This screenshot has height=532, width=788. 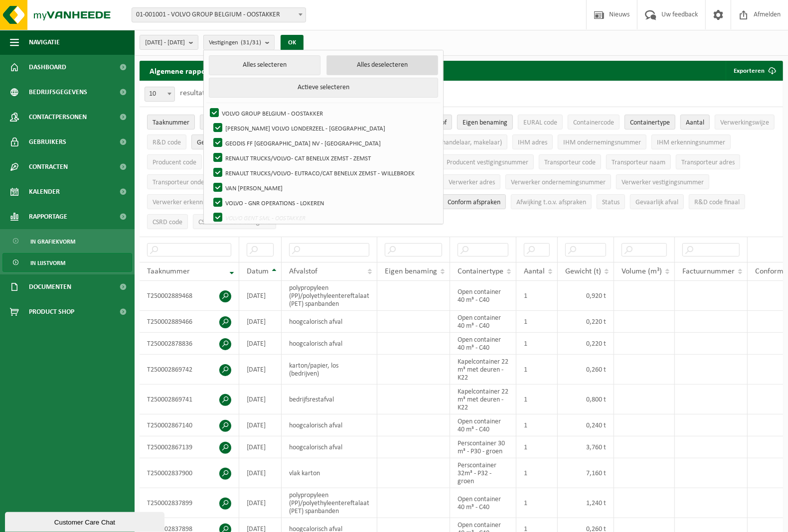 What do you see at coordinates (691, 142) in the screenshot?
I see `button: IHM erkenningsnummerIHM erkenningsnummer: Activate to sort` at bounding box center [691, 142].